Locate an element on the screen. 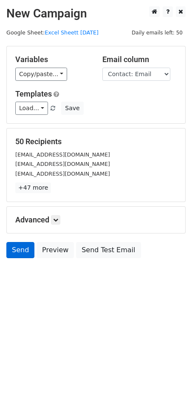 The width and height of the screenshot is (192, 410). a: Send Test Email is located at coordinates (108, 250).